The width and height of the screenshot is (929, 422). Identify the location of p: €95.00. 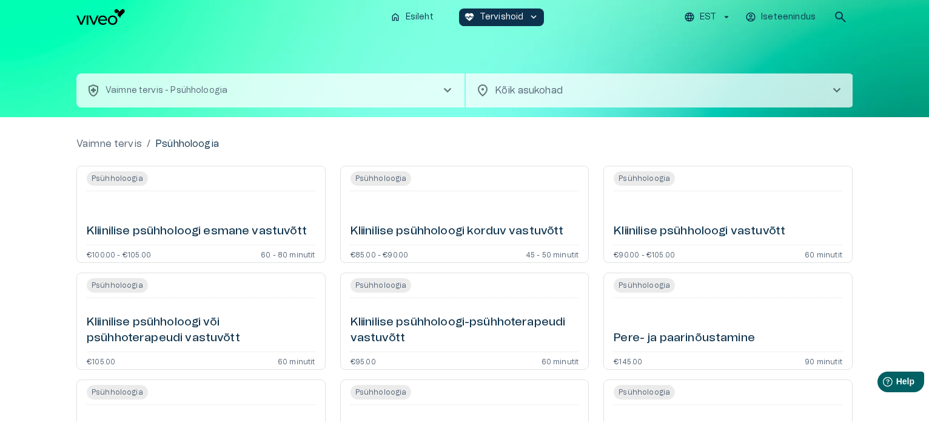
(363, 360).